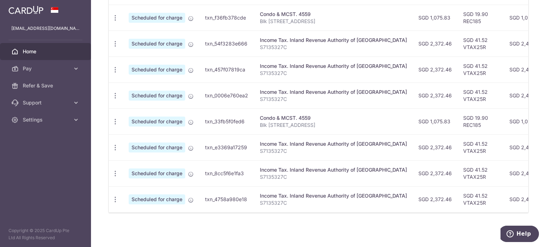 This screenshot has height=247, width=546. What do you see at coordinates (227, 147) in the screenshot?
I see `td: txn_e3369a17259` at bounding box center [227, 147].